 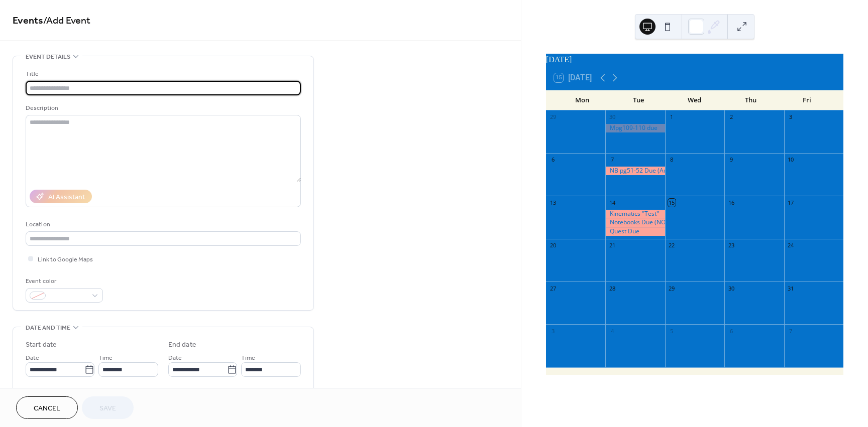 I want to click on div: Event color, so click(x=63, y=281).